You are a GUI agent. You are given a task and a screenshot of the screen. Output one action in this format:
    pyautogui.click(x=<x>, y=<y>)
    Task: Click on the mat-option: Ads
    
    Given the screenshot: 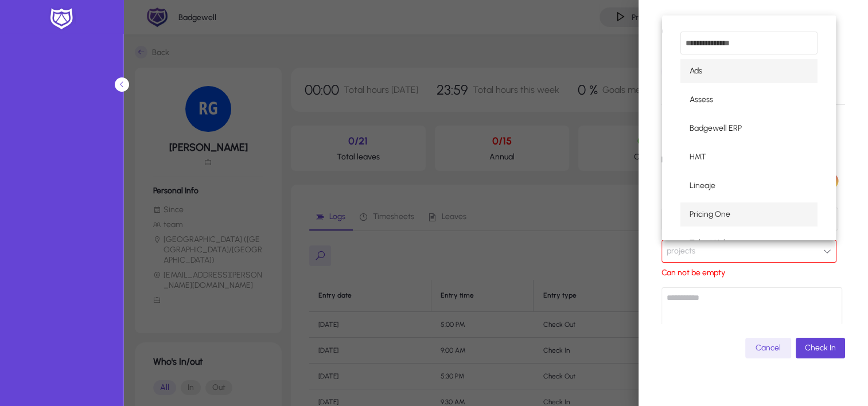 What is the action you would take?
    pyautogui.click(x=749, y=71)
    